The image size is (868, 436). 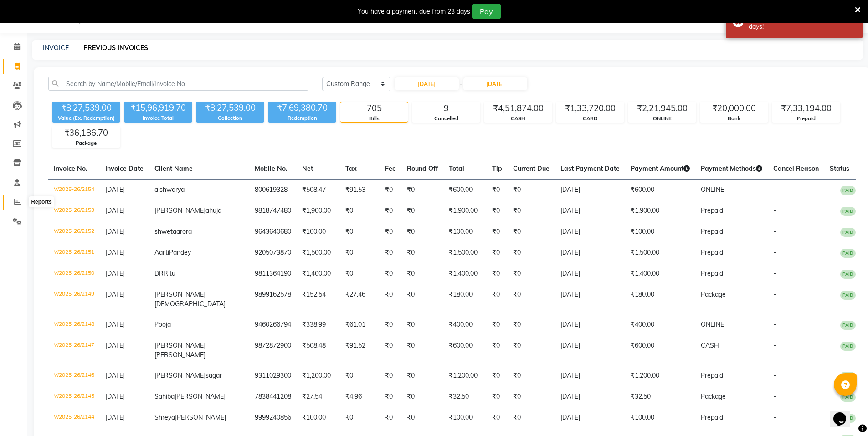 I want to click on div: 9, so click(x=446, y=108).